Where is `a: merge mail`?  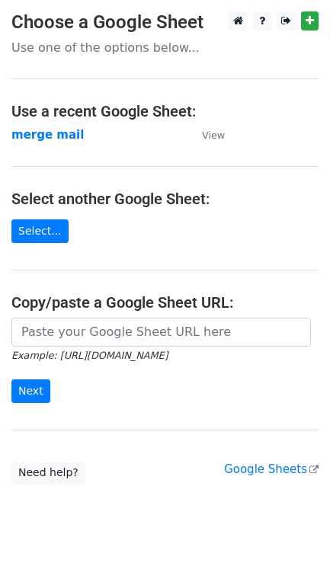 a: merge mail is located at coordinates (47, 135).